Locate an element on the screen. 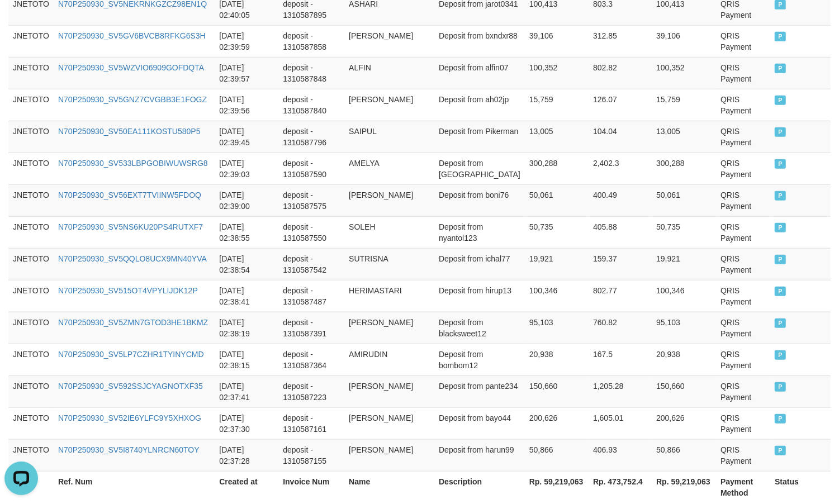  td: 1,605.01 is located at coordinates (620, 423).